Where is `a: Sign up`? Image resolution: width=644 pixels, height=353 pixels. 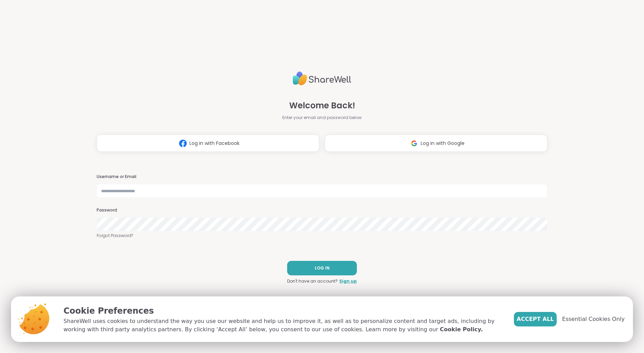 a: Sign up is located at coordinates (348, 281).